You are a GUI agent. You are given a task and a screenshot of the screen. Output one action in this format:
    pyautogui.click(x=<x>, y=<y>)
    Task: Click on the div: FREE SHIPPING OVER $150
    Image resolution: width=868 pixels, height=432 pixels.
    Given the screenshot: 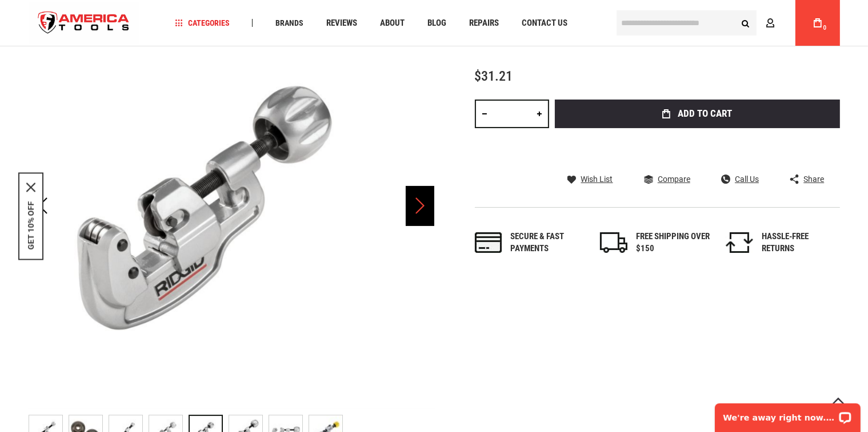 What is the action you would take?
    pyautogui.click(x=673, y=243)
    